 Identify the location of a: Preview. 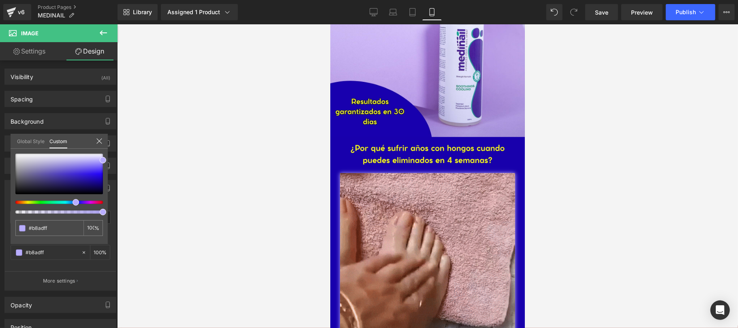
(642, 12).